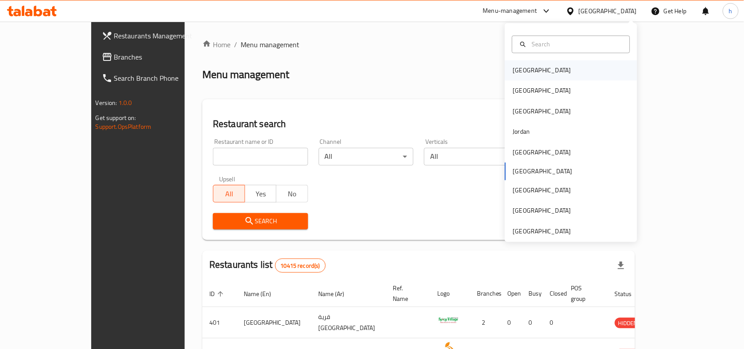 The image size is (744, 349). Describe the element at coordinates (161, 36) in the screenshot. I see `span: Restaurants Management` at that location.